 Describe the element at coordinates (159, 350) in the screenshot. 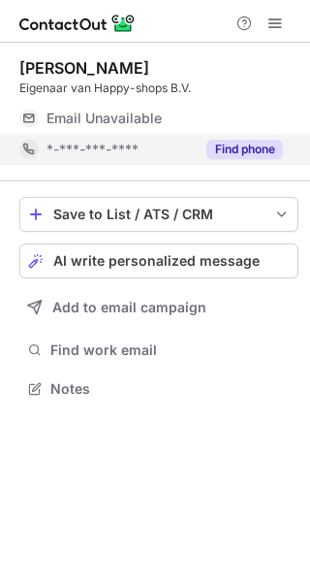

I see `button: Find work email` at that location.